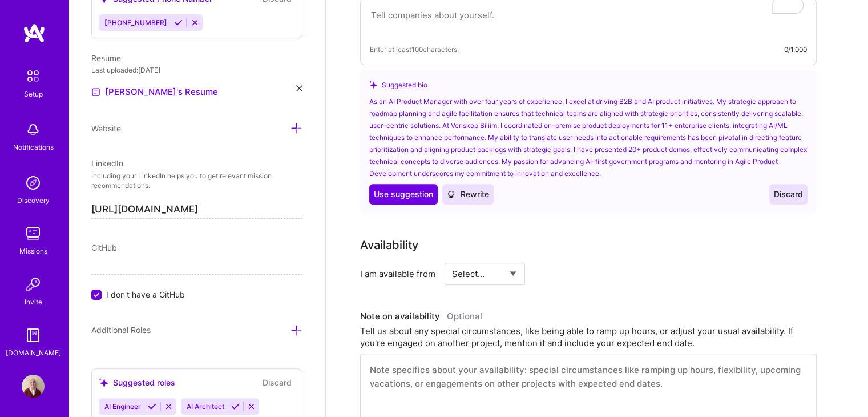 Image resolution: width=868 pixels, height=417 pixels. What do you see at coordinates (33, 234) in the screenshot?
I see `img: teamwork` at bounding box center [33, 234].